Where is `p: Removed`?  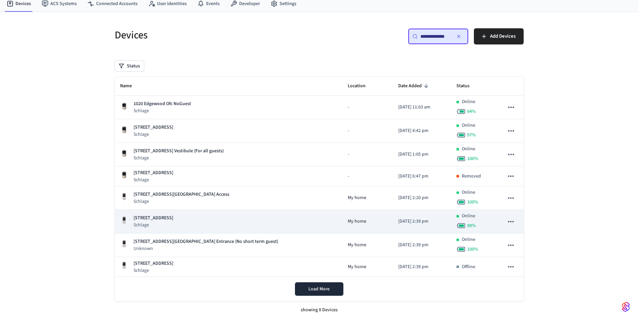
p: Removed is located at coordinates (471, 176).